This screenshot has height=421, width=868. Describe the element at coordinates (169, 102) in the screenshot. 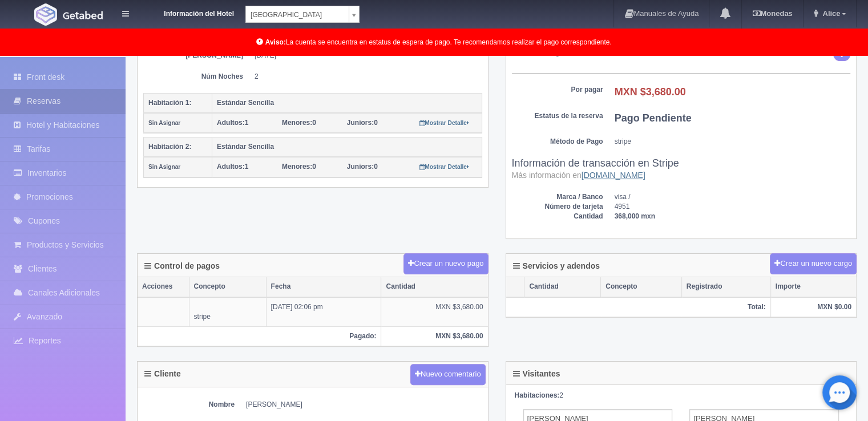

I see `b: Habitación 1:` at that location.